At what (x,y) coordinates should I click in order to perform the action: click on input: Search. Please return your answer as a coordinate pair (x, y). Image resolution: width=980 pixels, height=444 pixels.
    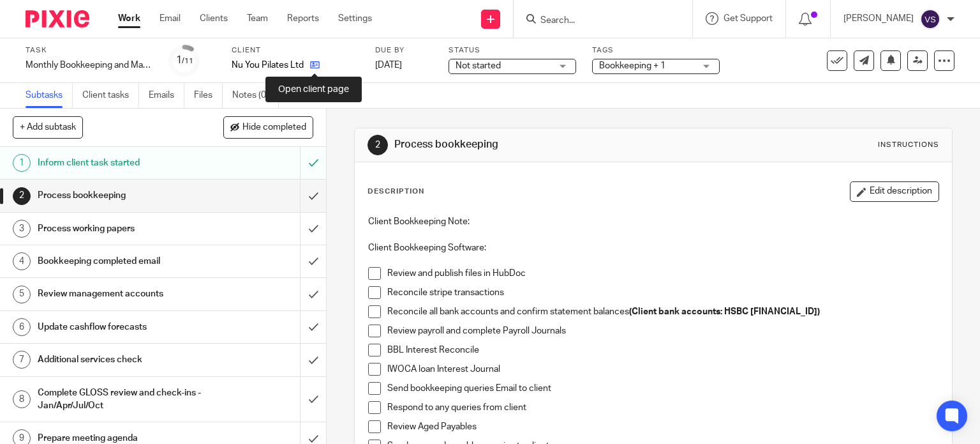
    Looking at the image, I should click on (596, 21).